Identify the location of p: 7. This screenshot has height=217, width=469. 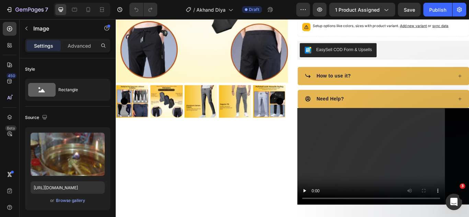
(46, 10).